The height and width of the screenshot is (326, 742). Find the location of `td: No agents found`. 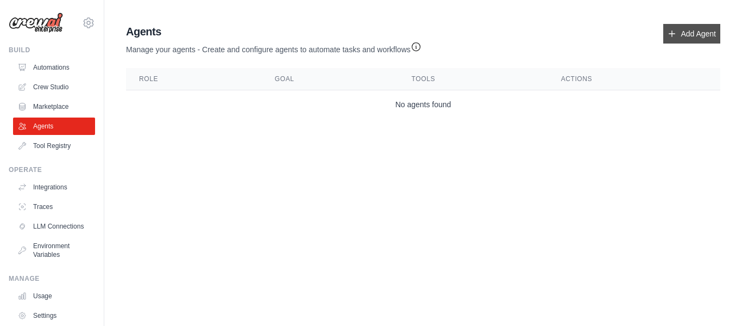

td: No agents found is located at coordinates (423, 104).